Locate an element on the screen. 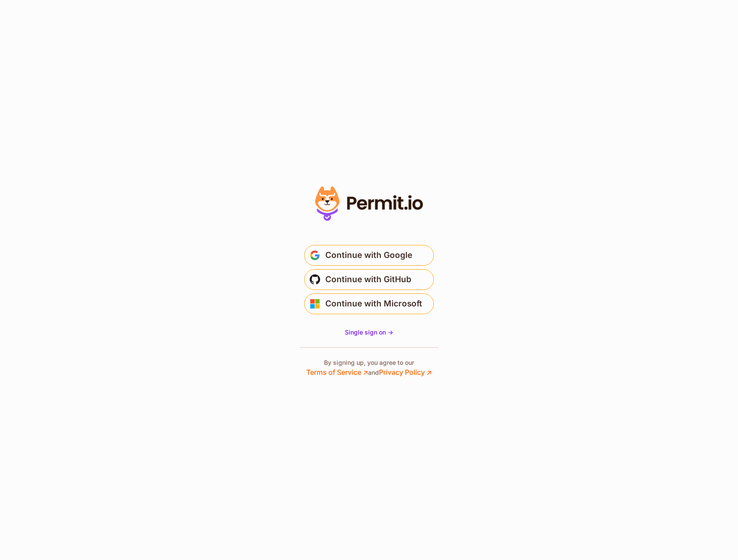 The height and width of the screenshot is (560, 738). button: Continue with GitHub is located at coordinates (369, 279).